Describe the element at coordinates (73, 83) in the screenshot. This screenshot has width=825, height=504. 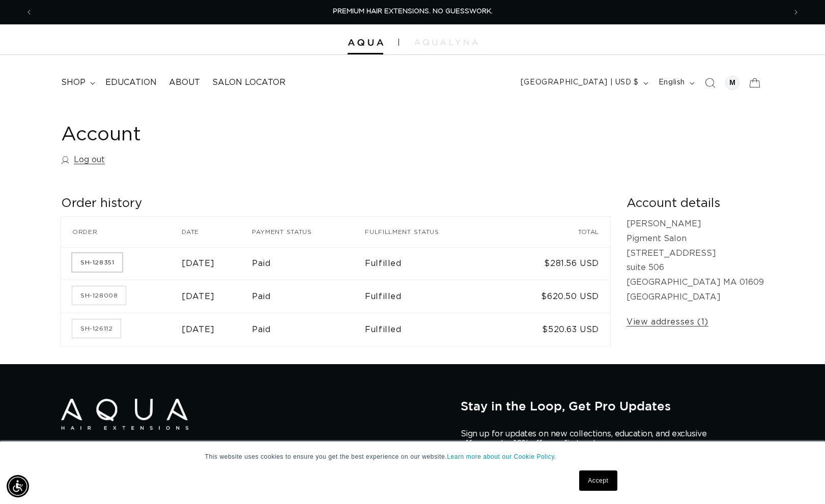
I see `span: shop` at that location.